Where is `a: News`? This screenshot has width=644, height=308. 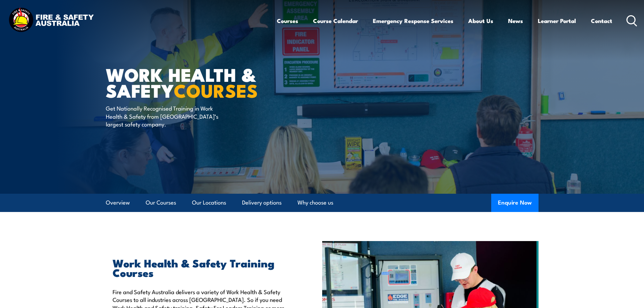
a: News is located at coordinates (515, 21).